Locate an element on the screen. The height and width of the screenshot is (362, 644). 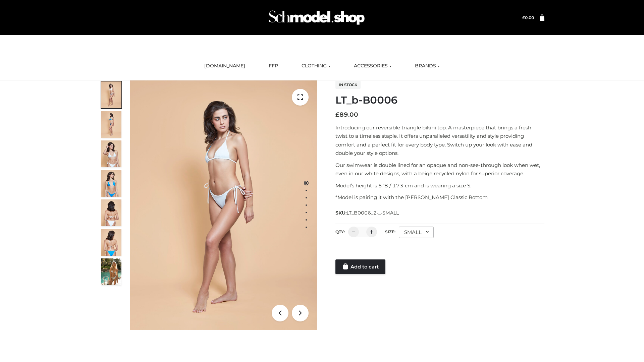
label: QTY: is located at coordinates (340, 232).